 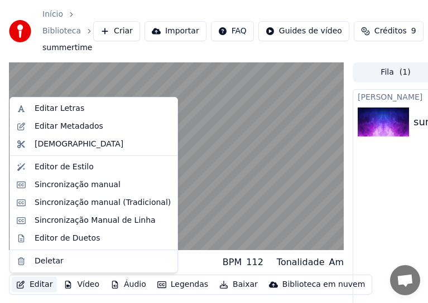 What do you see at coordinates (67, 239) in the screenshot?
I see `div: Editor de Duetos` at bounding box center [67, 239].